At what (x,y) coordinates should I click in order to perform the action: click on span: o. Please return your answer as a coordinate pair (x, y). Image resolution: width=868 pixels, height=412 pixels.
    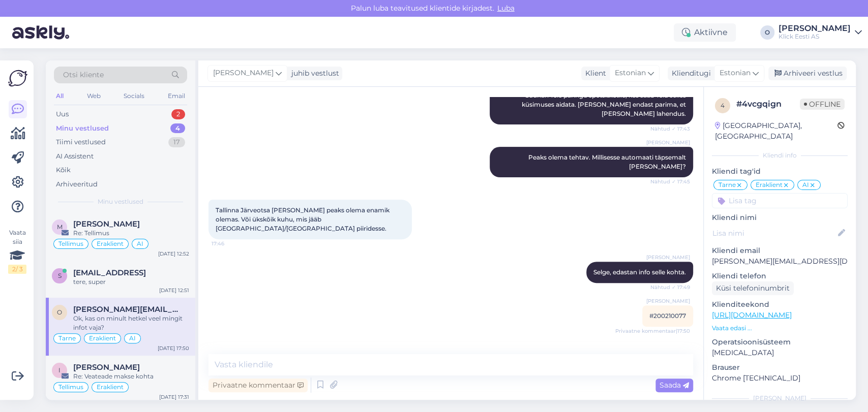
    Looking at the image, I should click on (60, 312).